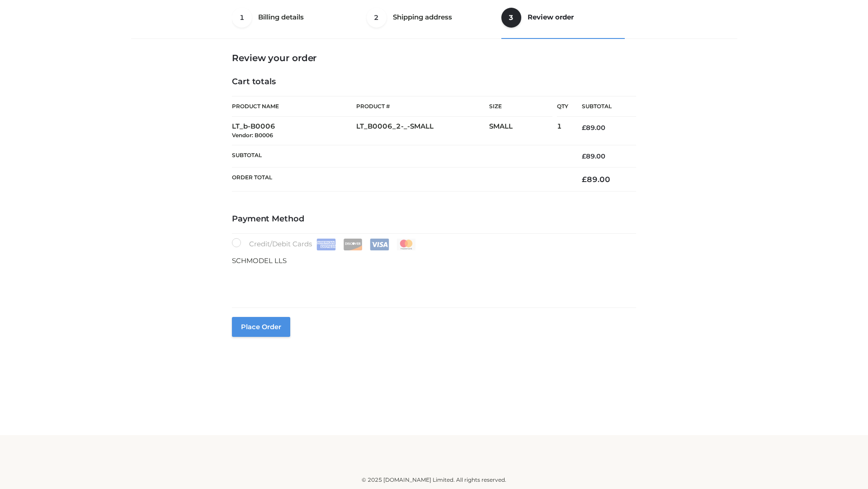 The width and height of the screenshot is (868, 489). Describe the element at coordinates (353, 244) in the screenshot. I see `img: Discover` at that location.